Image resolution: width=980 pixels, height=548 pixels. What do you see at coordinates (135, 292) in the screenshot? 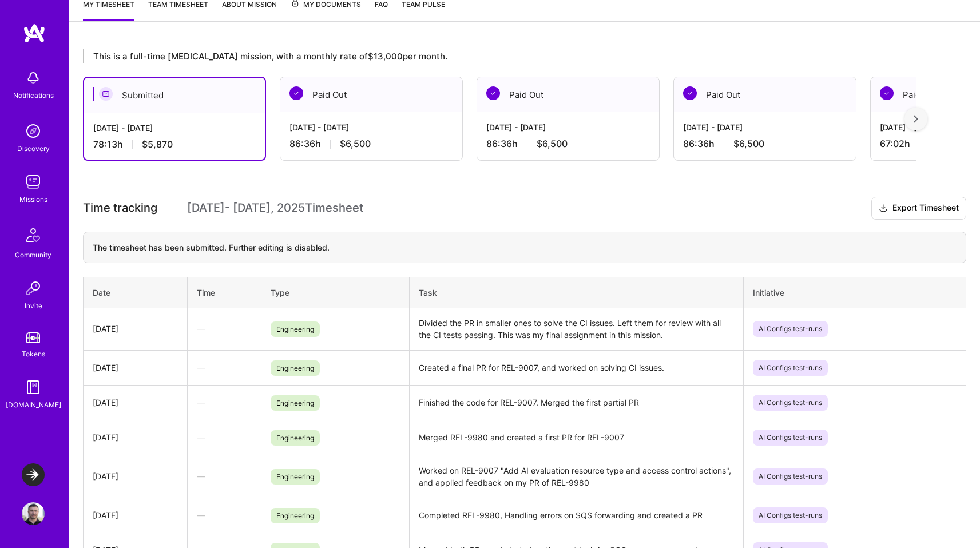
I see `th: Date` at bounding box center [135, 292].